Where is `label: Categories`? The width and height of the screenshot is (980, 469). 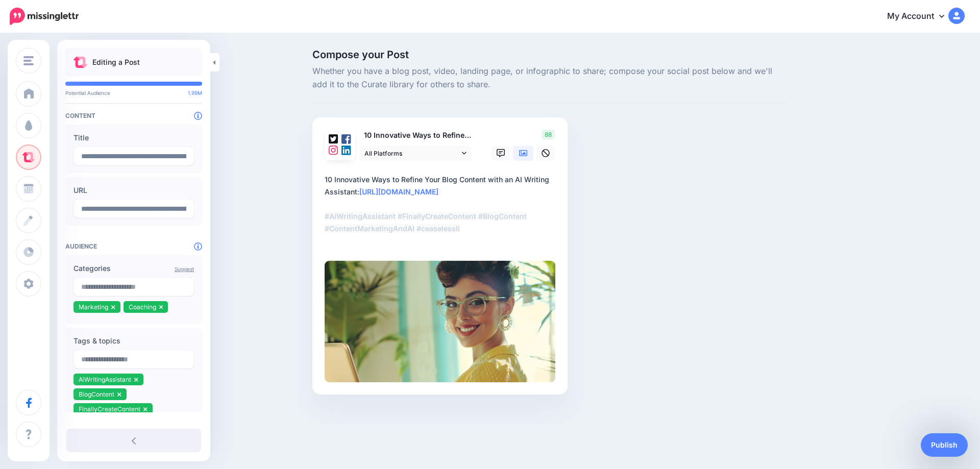
label: Categories is located at coordinates (134, 269).